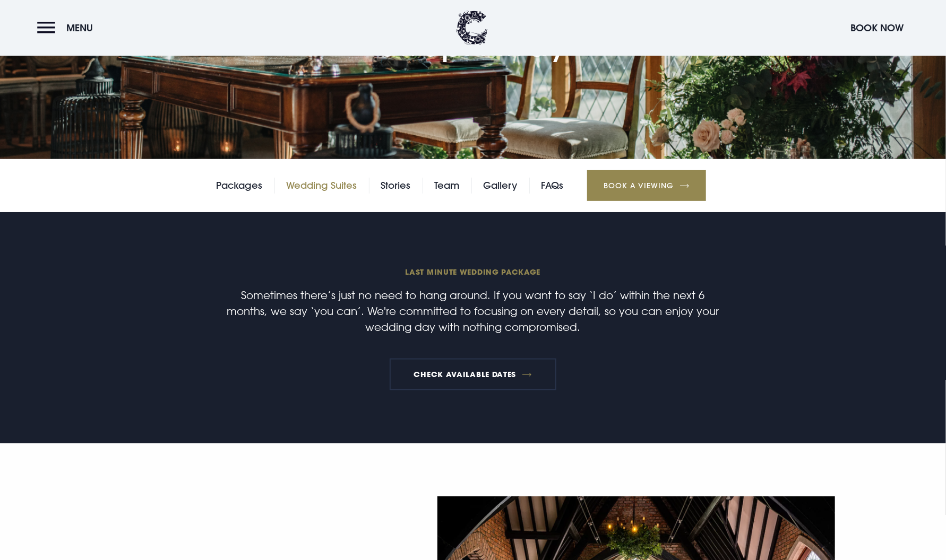  Describe the element at coordinates (646, 185) in the screenshot. I see `a: Book a Viewing` at that location.